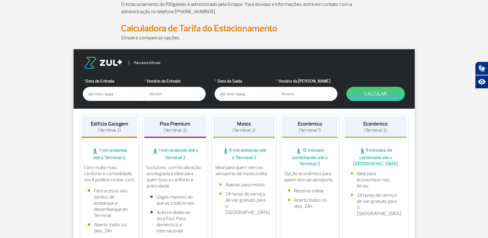 The width and height of the screenshot is (488, 238). Describe the element at coordinates (244, 171) in the screenshot. I see `p: Ideal para quem vem ao aeroporto de motocicleta.` at that location.